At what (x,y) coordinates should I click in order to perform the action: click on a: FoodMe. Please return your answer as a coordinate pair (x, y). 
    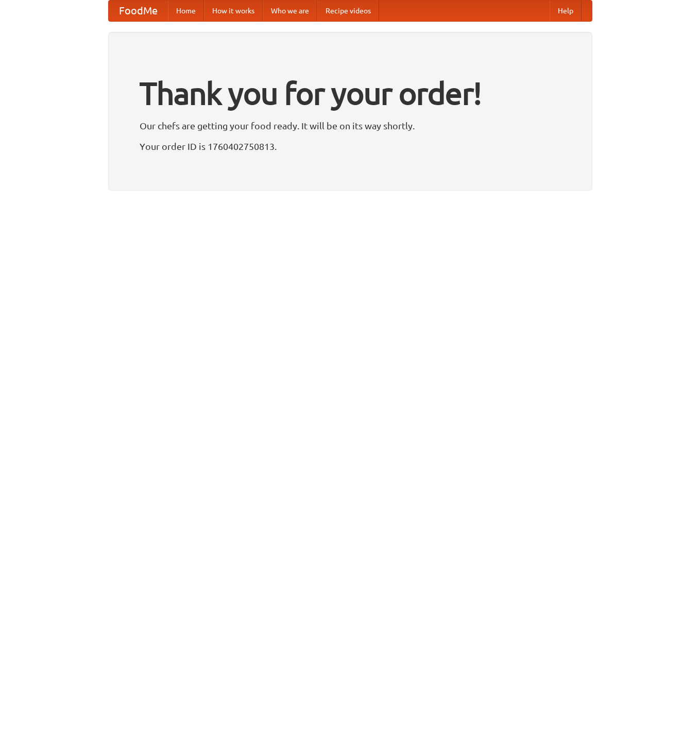
    Looking at the image, I should click on (138, 11).